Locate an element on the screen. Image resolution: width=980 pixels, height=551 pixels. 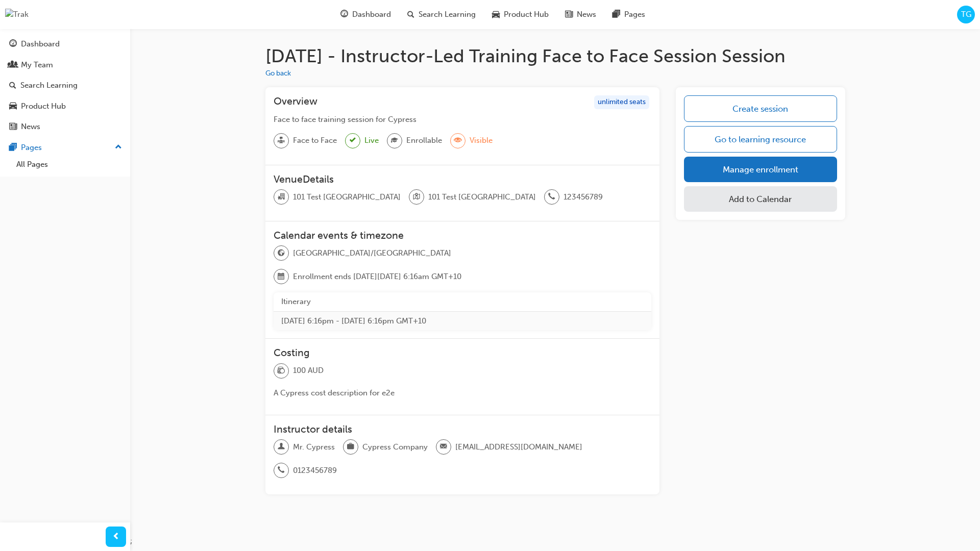
span: TG is located at coordinates (967, 15).